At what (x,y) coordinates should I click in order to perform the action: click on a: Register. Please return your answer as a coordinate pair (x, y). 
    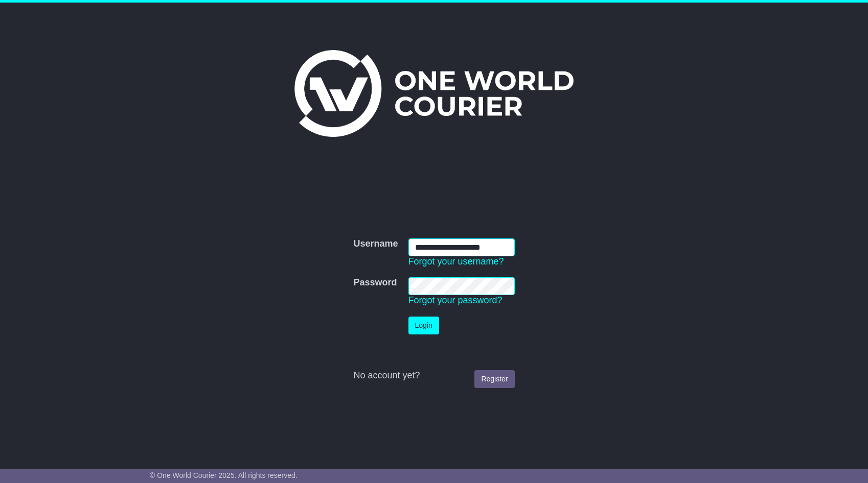
    Looking at the image, I should click on (494, 379).